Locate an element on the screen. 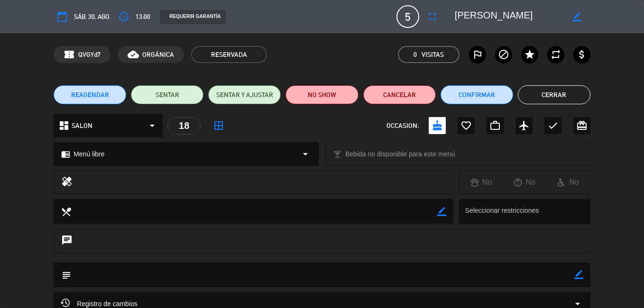 The height and width of the screenshot is (308, 644). i: cake is located at coordinates (437, 126).